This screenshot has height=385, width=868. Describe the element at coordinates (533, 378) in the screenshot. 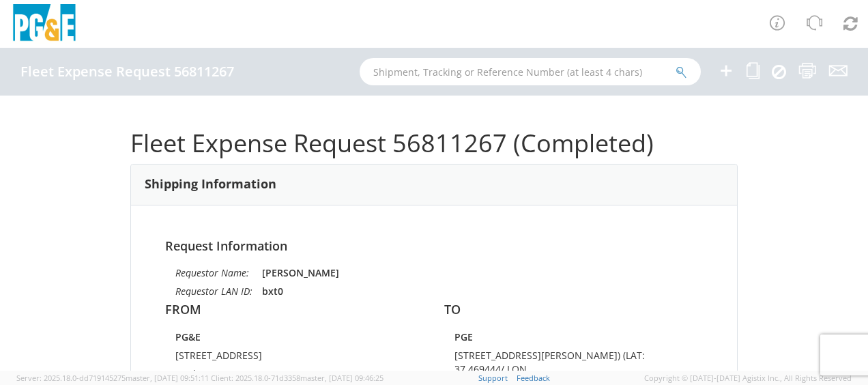

I see `a: Feedback` at that location.